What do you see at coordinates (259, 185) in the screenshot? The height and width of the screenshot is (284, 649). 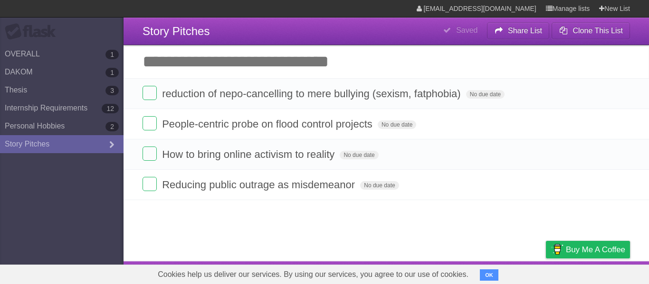 I see `span: Reducing public outrage as misdemeanor` at bounding box center [259, 185].